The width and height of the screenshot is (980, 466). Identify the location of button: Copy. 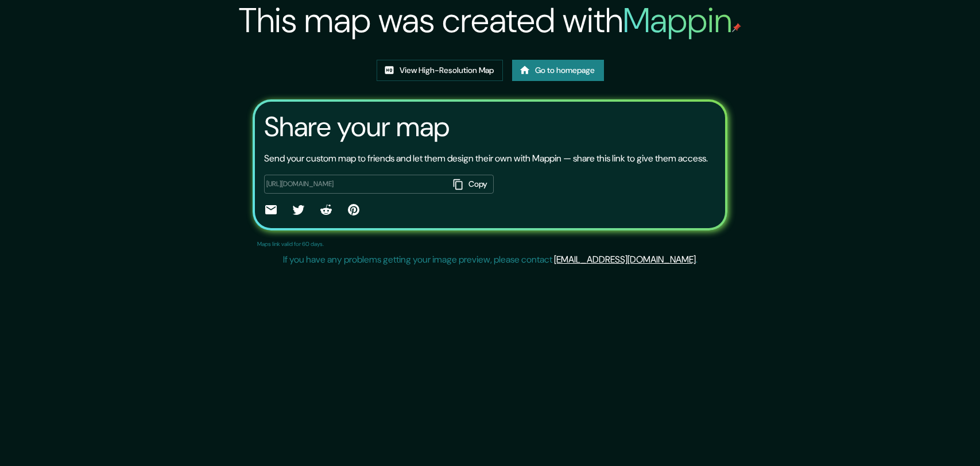
(471, 184).